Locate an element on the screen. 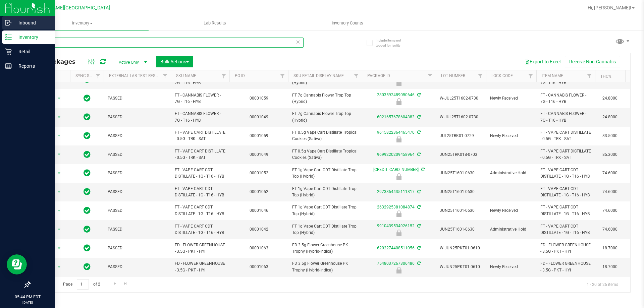 This screenshot has width=644, height=308. span: W-JUN25PKT01-0610 is located at coordinates (461, 248).